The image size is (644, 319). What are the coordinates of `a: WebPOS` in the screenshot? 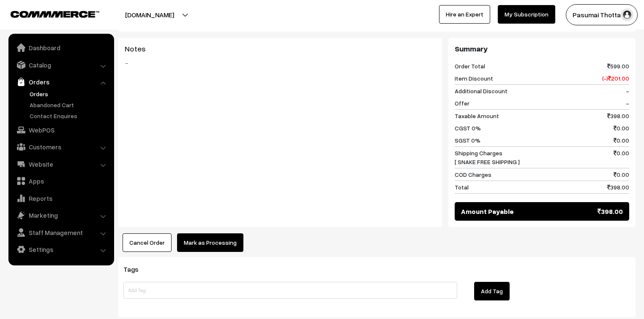 It's located at (61, 130).